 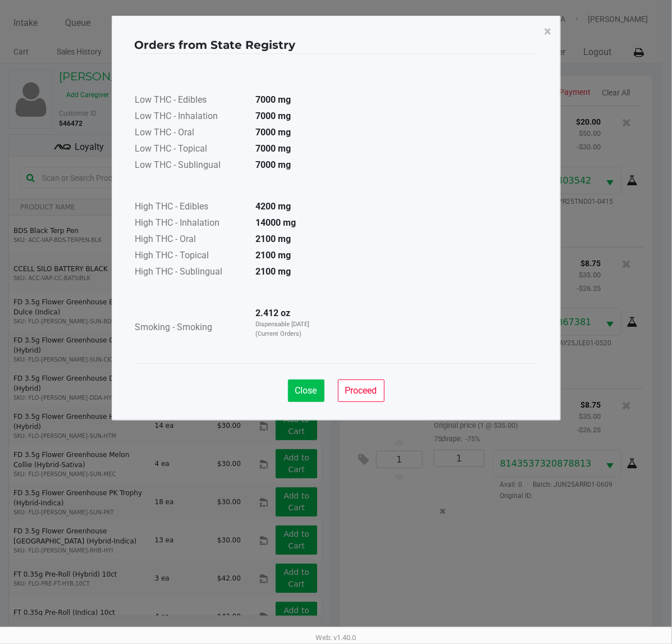 What do you see at coordinates (191, 256) in the screenshot?
I see `td: High THC - Topical` at bounding box center [191, 256].